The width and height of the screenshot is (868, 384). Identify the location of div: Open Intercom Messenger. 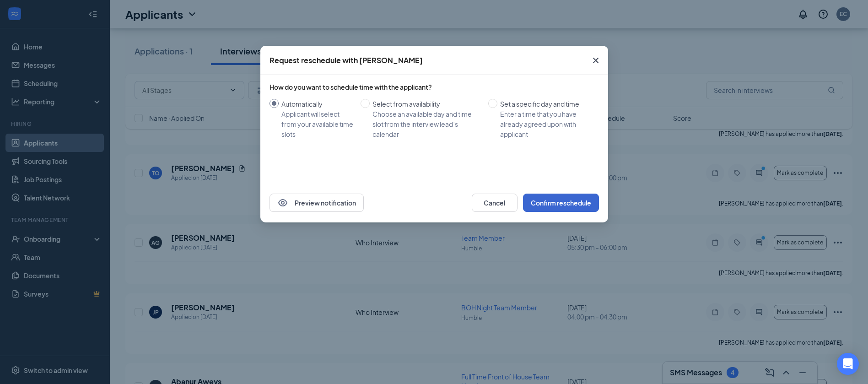
(848, 364).